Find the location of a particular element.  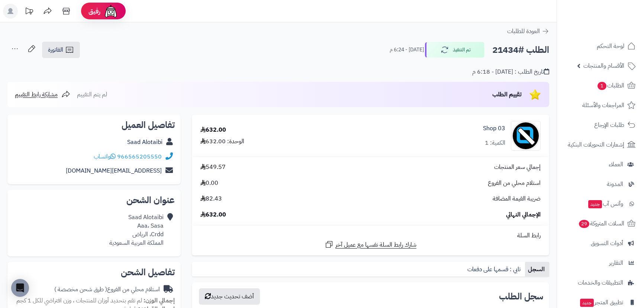

a: المراجعات والأسئلة is located at coordinates (601, 105).